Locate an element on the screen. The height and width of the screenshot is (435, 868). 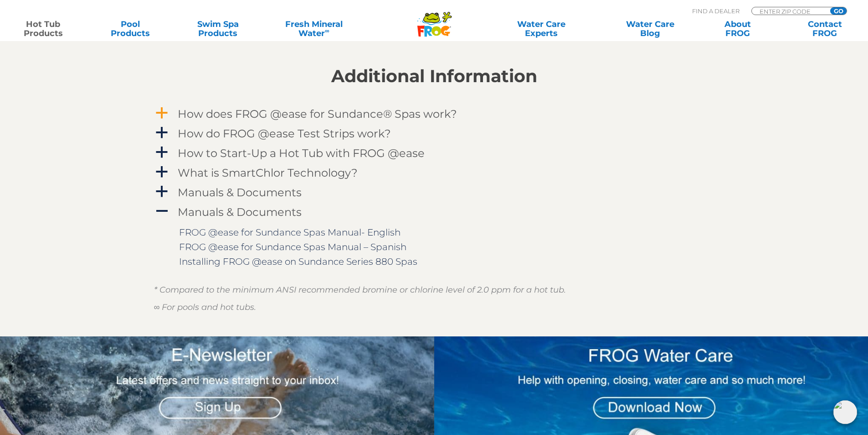
a: FROG @ease for Sundance Spas Manual – Spanish is located at coordinates (293, 247).